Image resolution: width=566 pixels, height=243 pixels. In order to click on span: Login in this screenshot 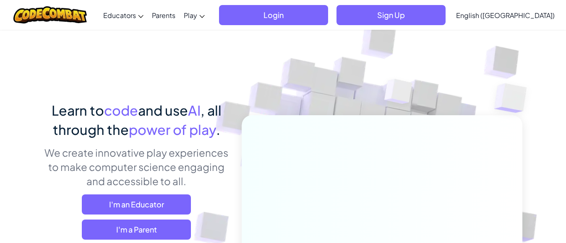, I will do `click(274, 15)`.